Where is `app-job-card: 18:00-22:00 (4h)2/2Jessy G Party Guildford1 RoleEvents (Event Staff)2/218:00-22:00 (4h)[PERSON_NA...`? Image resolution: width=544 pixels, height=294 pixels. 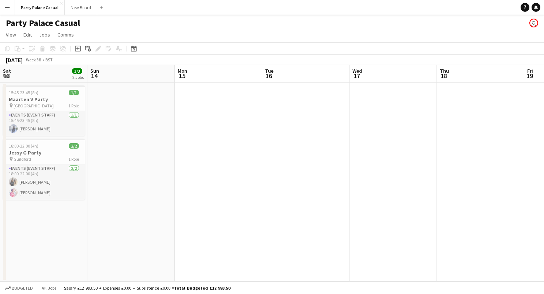 app-job-card: 18:00-22:00 (4h)2/2Jessy G Party Guildford1 RoleEvents (Event Staff)2/218:00-22:00 (4h)[PERSON_NA... is located at coordinates (44, 169).